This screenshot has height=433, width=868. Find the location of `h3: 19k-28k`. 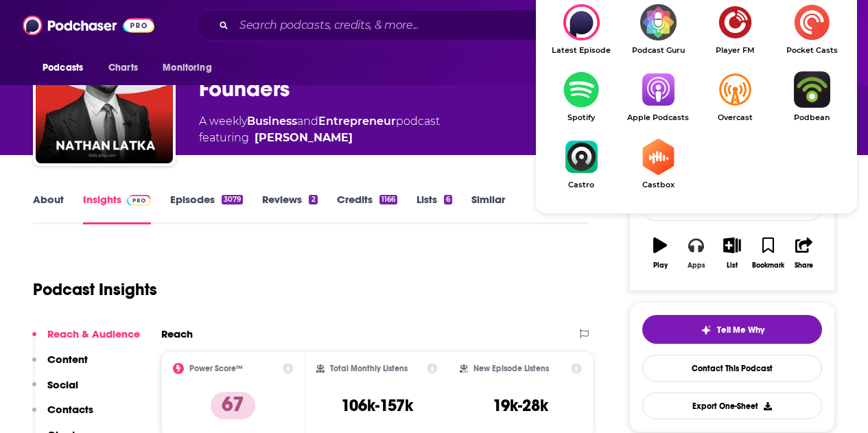

h3: 19k-28k is located at coordinates (520, 405).